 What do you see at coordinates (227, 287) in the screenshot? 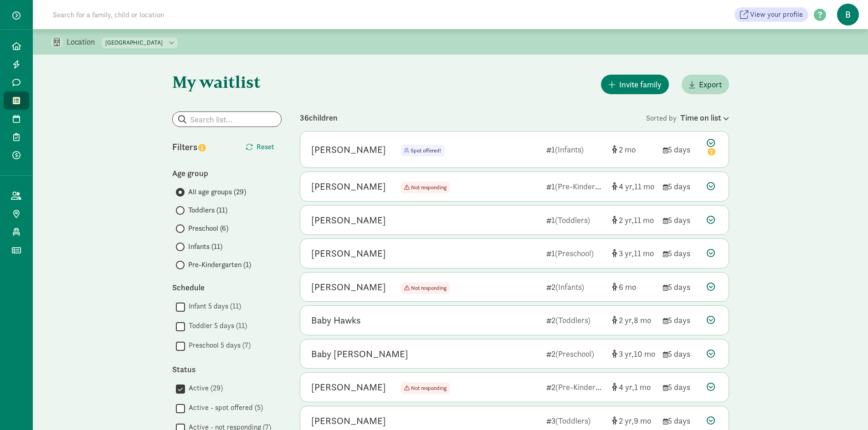
I see `div: Schedule` at bounding box center [227, 287].